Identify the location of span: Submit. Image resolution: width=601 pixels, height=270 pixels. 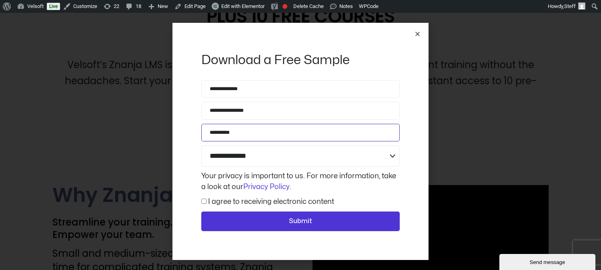
(300, 221).